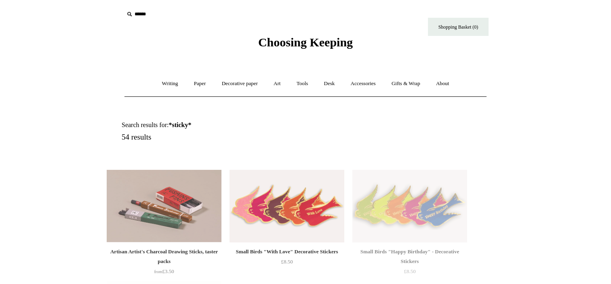 The width and height of the screenshot is (611, 284). Describe the element at coordinates (158, 272) in the screenshot. I see `span: from` at that location.